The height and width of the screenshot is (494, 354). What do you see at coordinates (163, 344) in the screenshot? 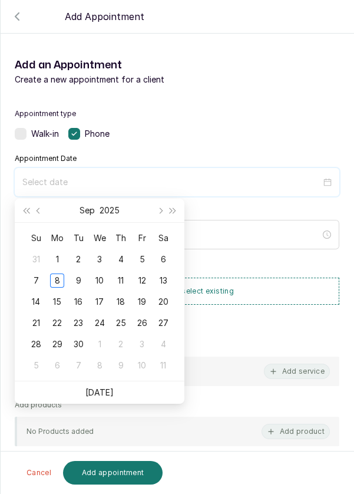
I see `td: 2025-10-04` at bounding box center [163, 344].